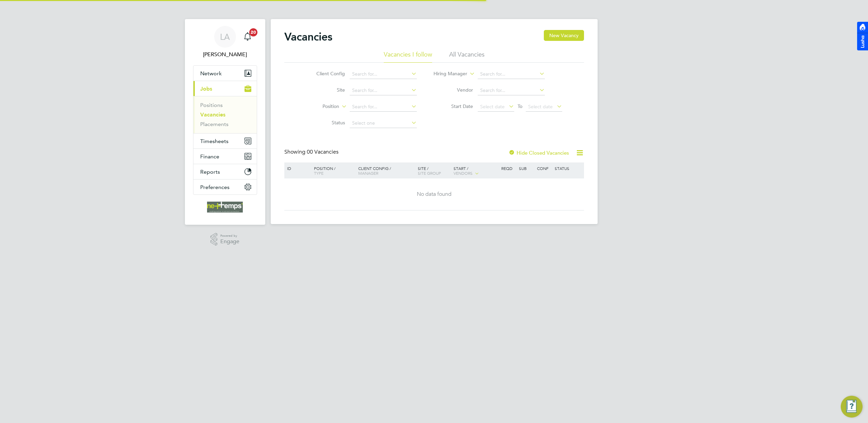 The width and height of the screenshot is (868, 423). Describe the element at coordinates (225, 36) in the screenshot. I see `span: LA` at that location.